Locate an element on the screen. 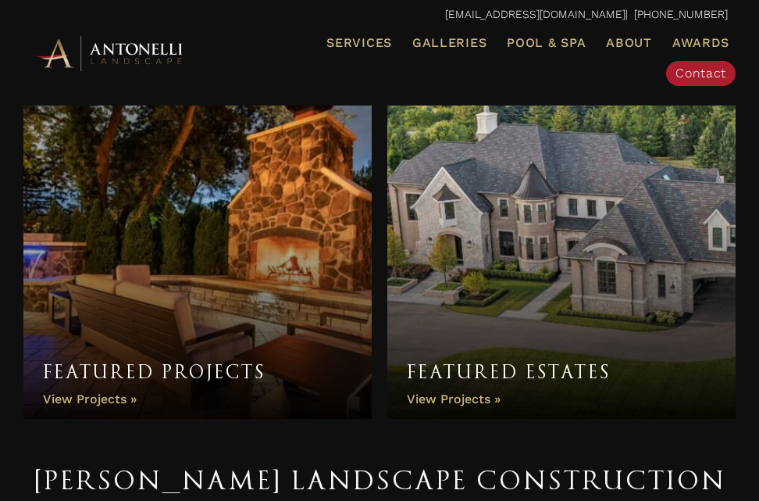 The width and height of the screenshot is (759, 501). span: Pool & Spa is located at coordinates (546, 42).